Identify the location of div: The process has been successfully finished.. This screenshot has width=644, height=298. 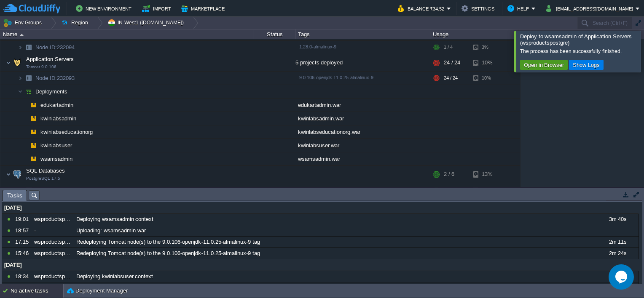
(579, 51).